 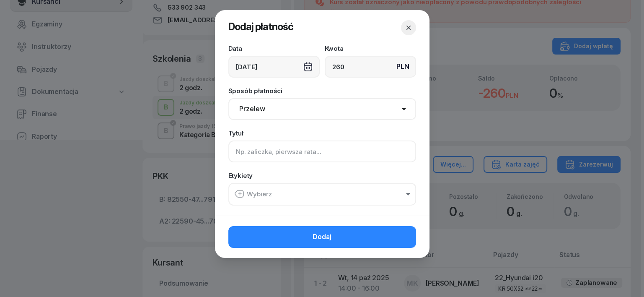 What do you see at coordinates (322, 237) in the screenshot?
I see `button: Dodaj` at bounding box center [322, 237].